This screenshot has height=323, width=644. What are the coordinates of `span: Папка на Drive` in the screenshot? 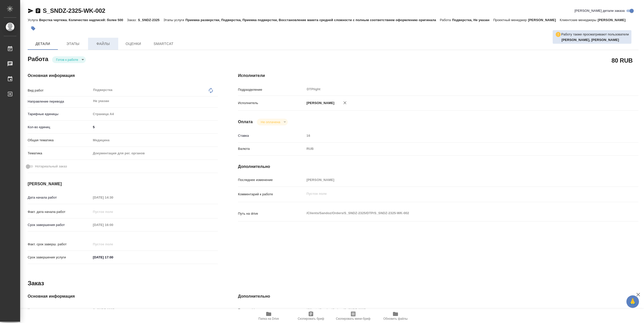 It's located at (269, 319).